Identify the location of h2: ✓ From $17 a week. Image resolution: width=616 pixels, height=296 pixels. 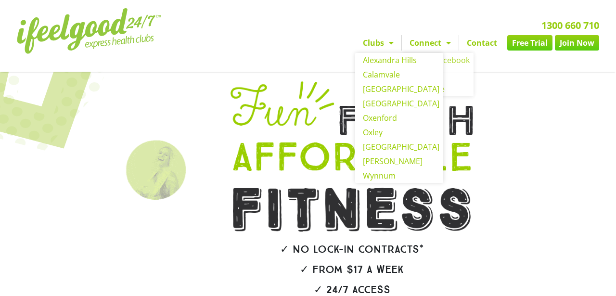
(352, 269).